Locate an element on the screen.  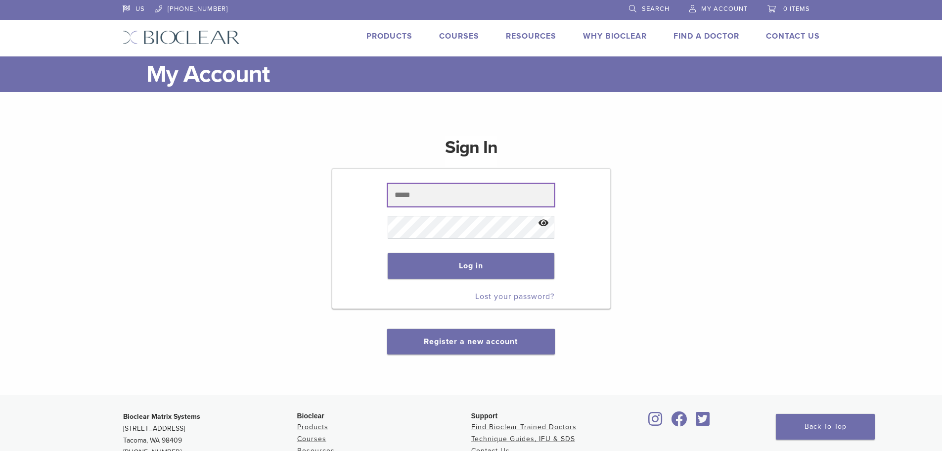
a: Resources is located at coordinates (531, 36).